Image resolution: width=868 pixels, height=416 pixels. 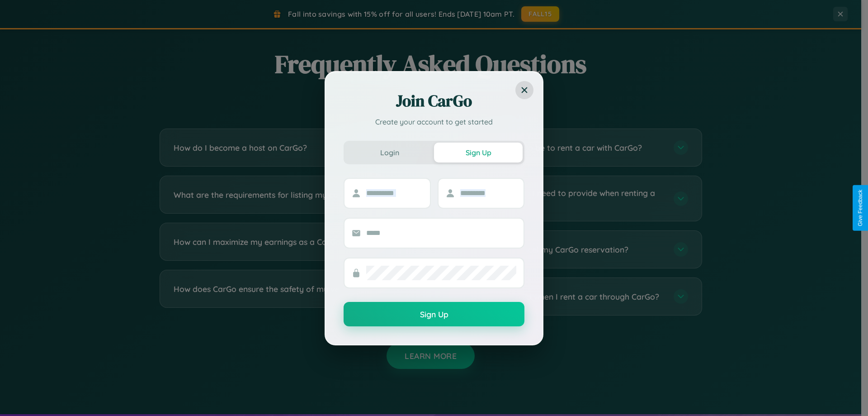 What do you see at coordinates (434, 122) in the screenshot?
I see `p: Create your account to get started` at bounding box center [434, 122].